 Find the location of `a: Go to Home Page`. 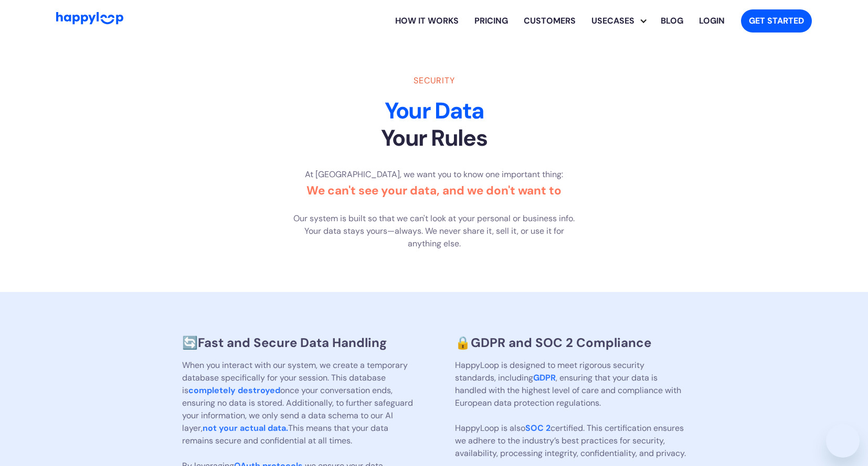

a: Go to Home Page is located at coordinates (90, 21).